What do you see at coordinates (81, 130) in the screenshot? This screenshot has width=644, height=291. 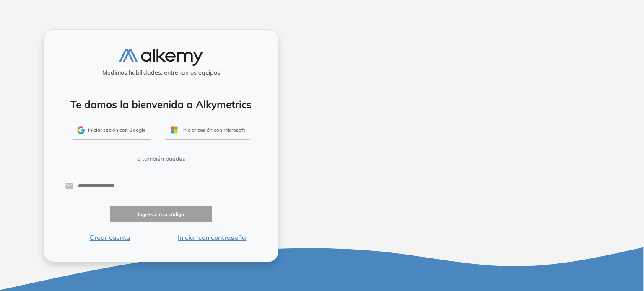 I see `img: GMAIL_ICON` at bounding box center [81, 130].